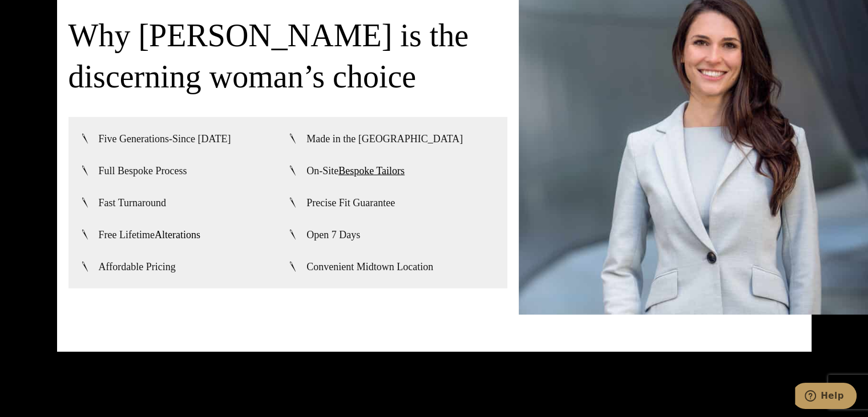 This screenshot has width=868, height=417. Describe the element at coordinates (133, 203) in the screenshot. I see `span: Fast Turnaround` at that location.